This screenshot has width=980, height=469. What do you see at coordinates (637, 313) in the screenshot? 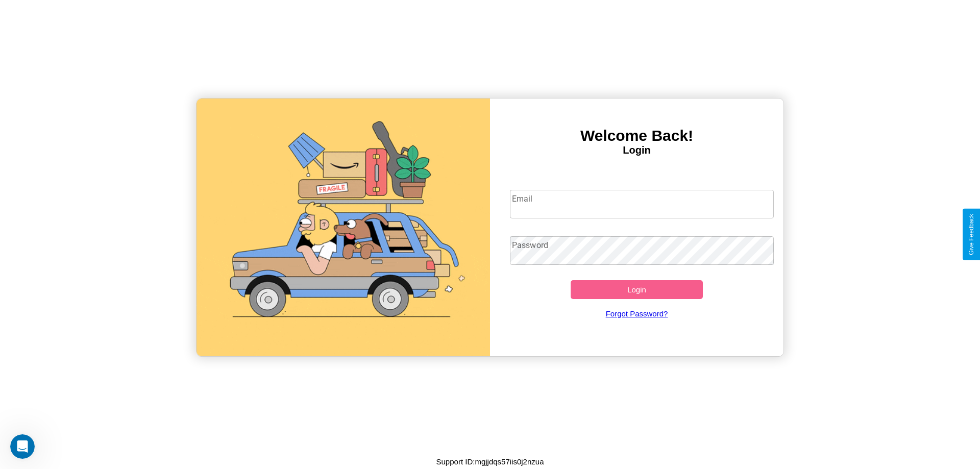
I see `a: Forgot Password?` at bounding box center [637, 313].